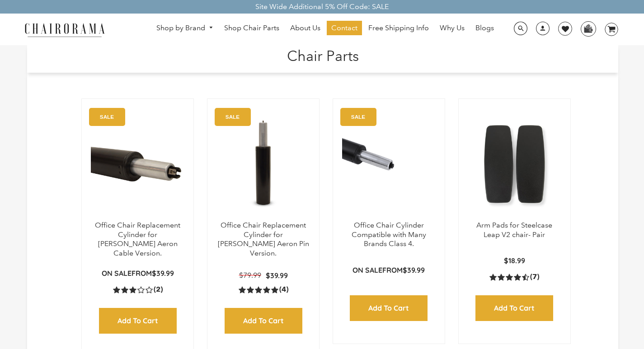  What do you see at coordinates (514, 277) in the screenshot?
I see `div: 4.4 rating (7 votes)` at bounding box center [514, 277].